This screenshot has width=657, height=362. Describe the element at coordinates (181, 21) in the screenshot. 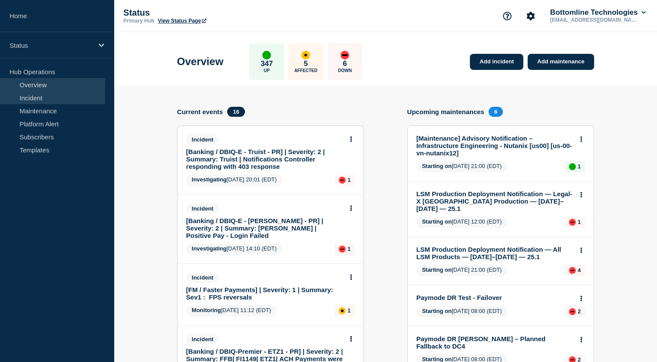

I see `a: View Status Page` at that location.